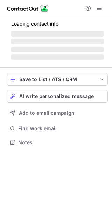  What do you see at coordinates (61, 128) in the screenshot?
I see `span: Find work email` at bounding box center [61, 128].